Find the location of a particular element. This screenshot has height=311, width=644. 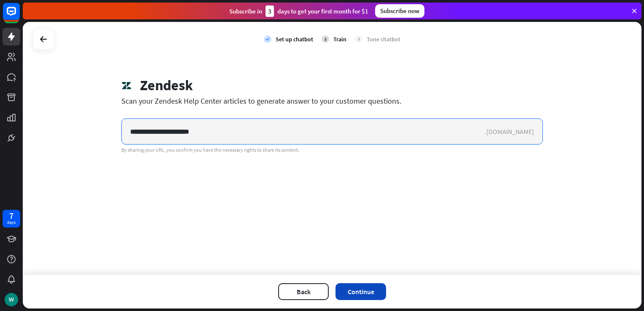

button: Continue is located at coordinates (361, 292).